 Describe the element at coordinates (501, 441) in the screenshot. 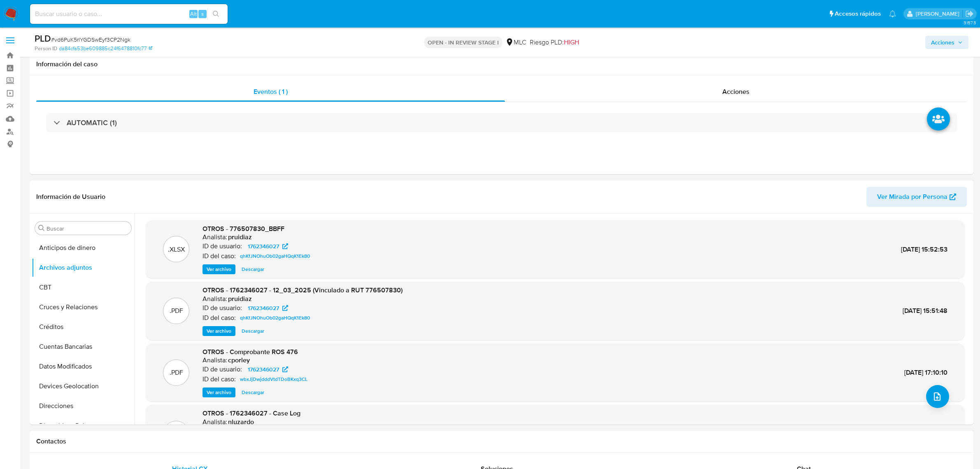

I see `h1: Contactos` at that location.